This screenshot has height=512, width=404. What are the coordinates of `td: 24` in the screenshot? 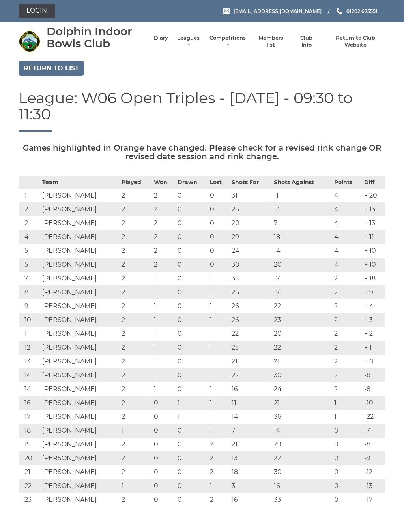 It's located at (302, 389).